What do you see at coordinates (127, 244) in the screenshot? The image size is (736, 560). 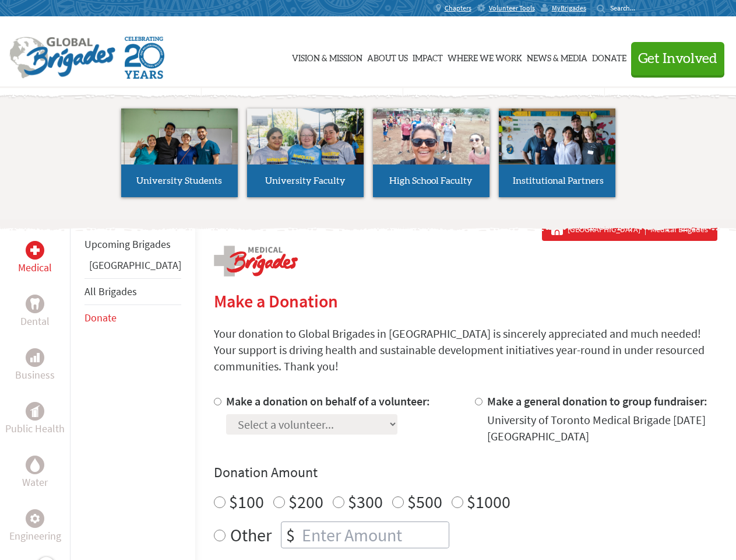 I see `a: Upcoming Brigades` at bounding box center [127, 244].